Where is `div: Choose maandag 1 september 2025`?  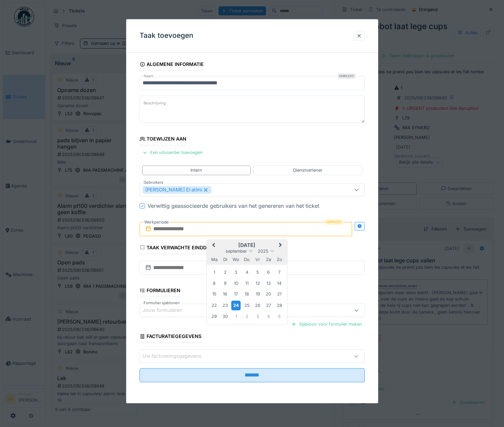
div: Choose maandag 1 september 2025 is located at coordinates (214, 273).